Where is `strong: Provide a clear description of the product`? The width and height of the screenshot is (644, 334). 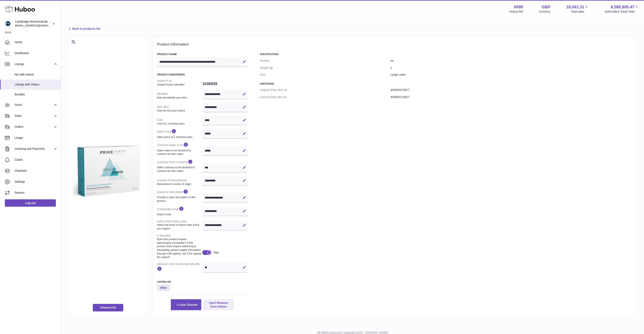
strong: Provide a clear description of the product is located at coordinates (179, 199).